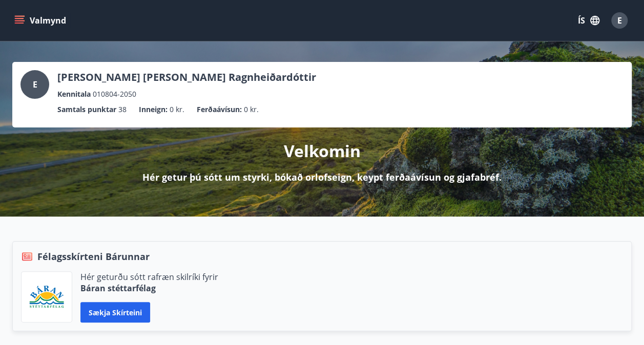  What do you see at coordinates (123, 109) in the screenshot?
I see `span: 38` at bounding box center [123, 109].